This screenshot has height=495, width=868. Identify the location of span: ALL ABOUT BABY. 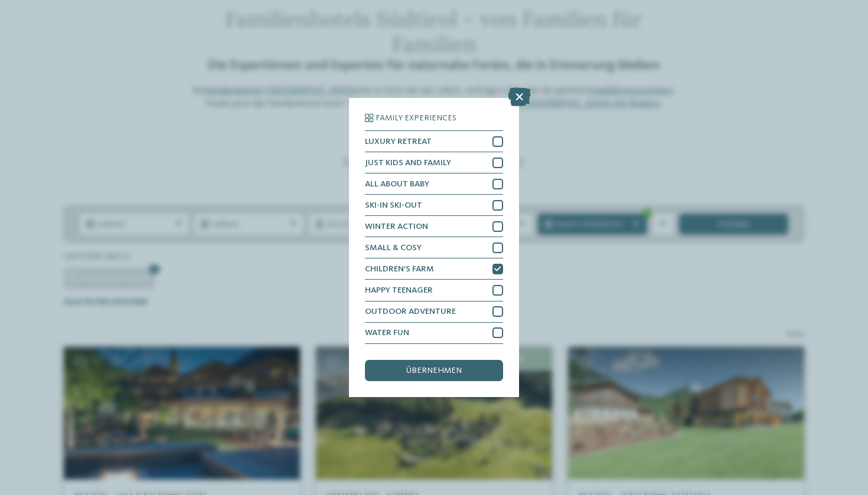
(397, 184).